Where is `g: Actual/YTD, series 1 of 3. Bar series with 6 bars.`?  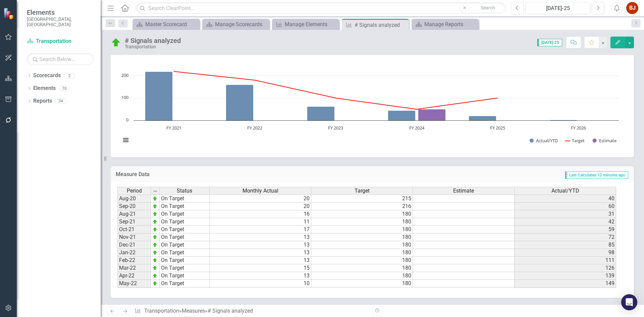 g: Actual/YTD, series 1 of 3. Bar series with 6 bars. is located at coordinates (361, 96).